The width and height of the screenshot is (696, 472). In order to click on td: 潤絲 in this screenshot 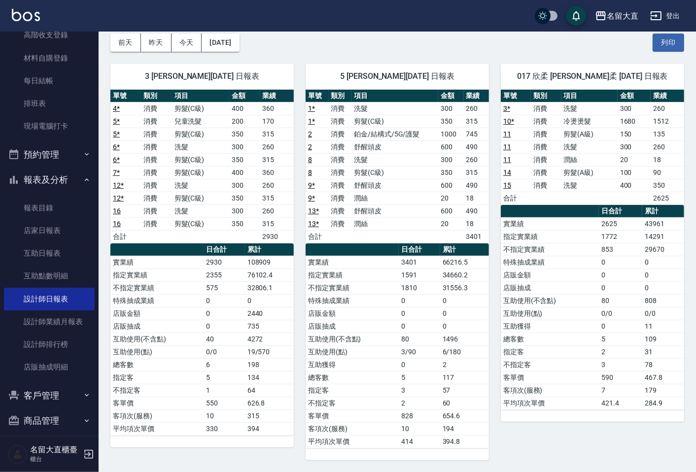, I will do `click(395, 198)`.